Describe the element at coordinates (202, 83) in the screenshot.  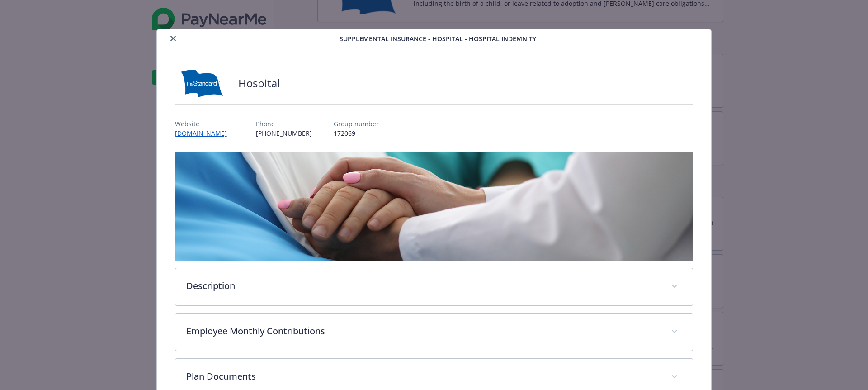
I see `img: Standard Insurance Company` at that location.